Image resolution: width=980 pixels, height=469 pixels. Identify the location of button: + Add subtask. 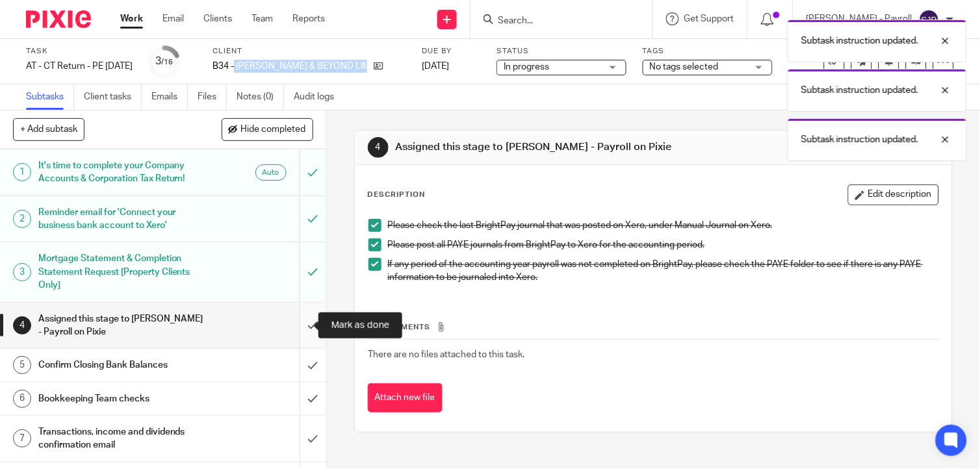
(49, 130).